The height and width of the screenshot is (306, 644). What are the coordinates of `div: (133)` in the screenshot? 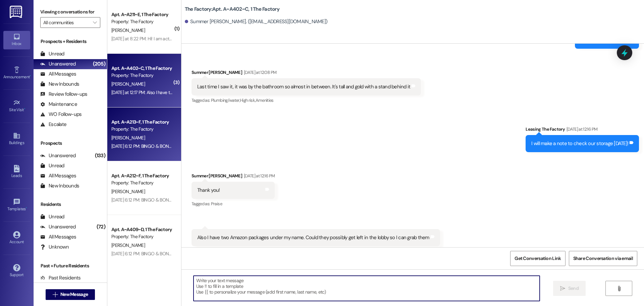 It's located at (100, 155).